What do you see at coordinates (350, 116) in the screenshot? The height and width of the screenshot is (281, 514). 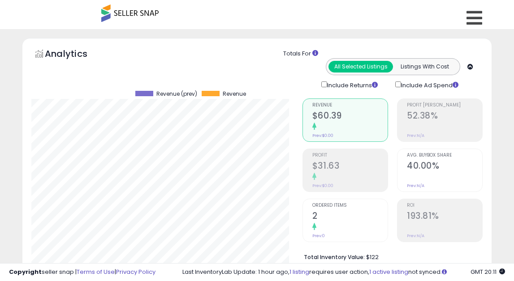 I see `h2: $60.39` at bounding box center [350, 116].